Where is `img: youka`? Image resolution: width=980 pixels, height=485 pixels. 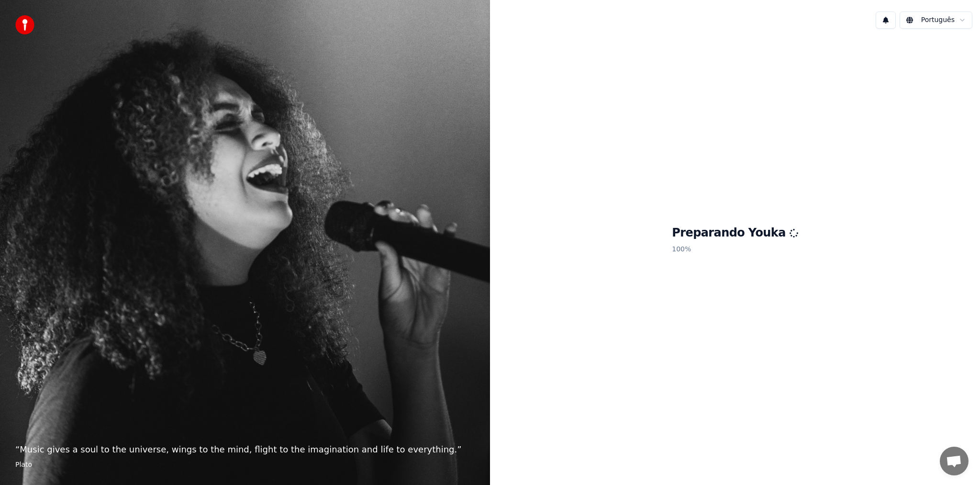 img: youka is located at coordinates (25, 25).